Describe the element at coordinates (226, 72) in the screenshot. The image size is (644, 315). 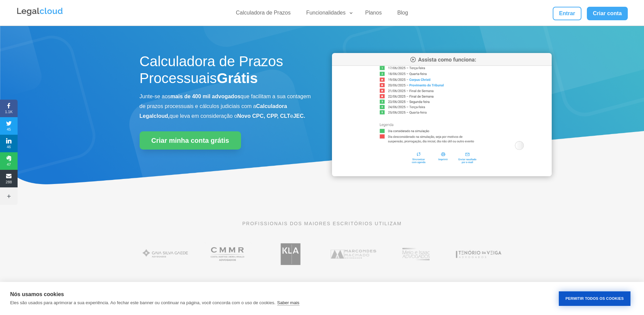
I see `h1: Calculadora de Prazos Processuais` at that location.